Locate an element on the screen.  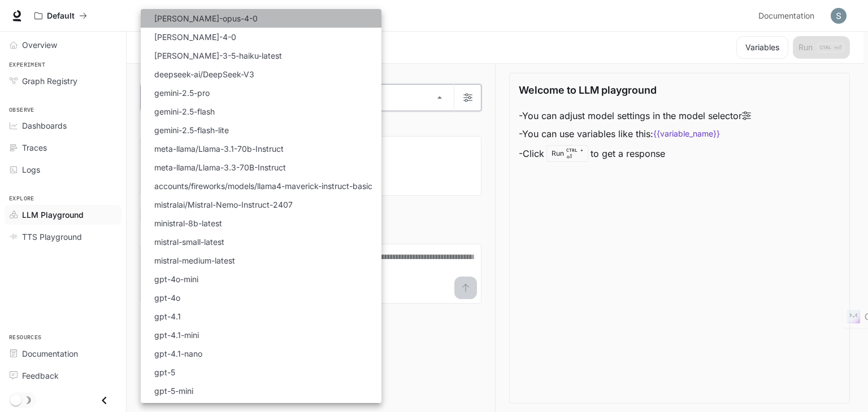
p: mistral-small-latest is located at coordinates (189, 242).